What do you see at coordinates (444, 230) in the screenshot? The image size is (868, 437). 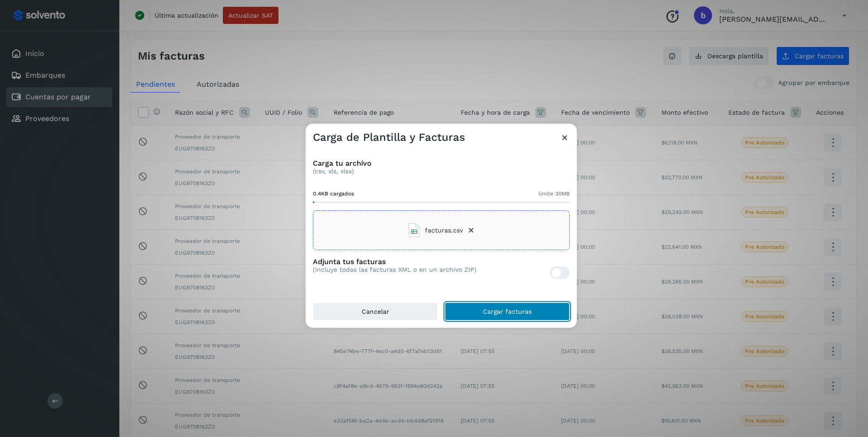 I see `span: facturas.csv` at bounding box center [444, 230].